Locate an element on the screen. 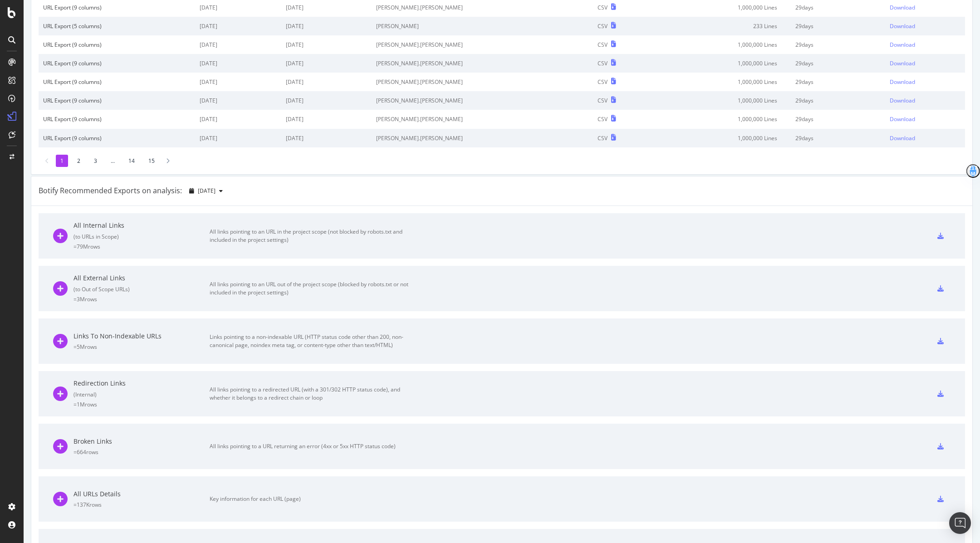  div: ( to Out of Scope URLs ) is located at coordinates (142, 289).